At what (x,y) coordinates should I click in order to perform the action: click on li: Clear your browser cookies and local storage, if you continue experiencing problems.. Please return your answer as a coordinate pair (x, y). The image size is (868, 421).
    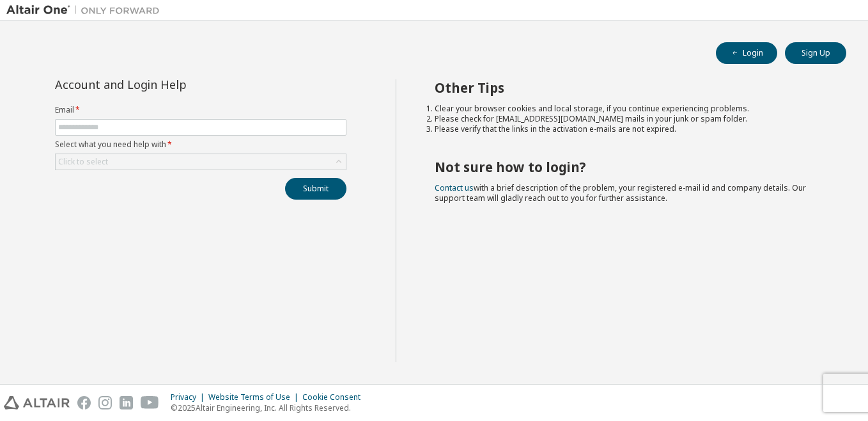
    Looking at the image, I should click on (629, 109).